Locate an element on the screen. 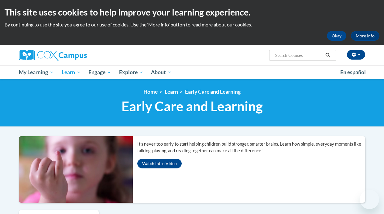 Image resolution: width=384 pixels, height=214 pixels. a: Early Care and Learning is located at coordinates (213, 91).